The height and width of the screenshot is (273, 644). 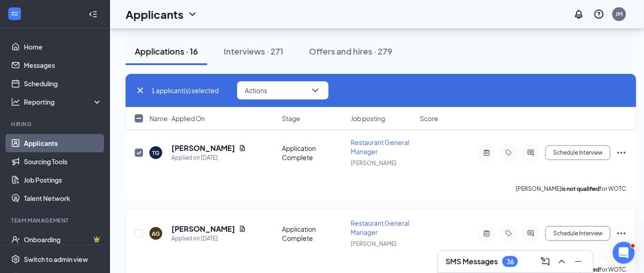 What do you see at coordinates (63, 240) in the screenshot?
I see `a: OnboardingCrown` at bounding box center [63, 240].